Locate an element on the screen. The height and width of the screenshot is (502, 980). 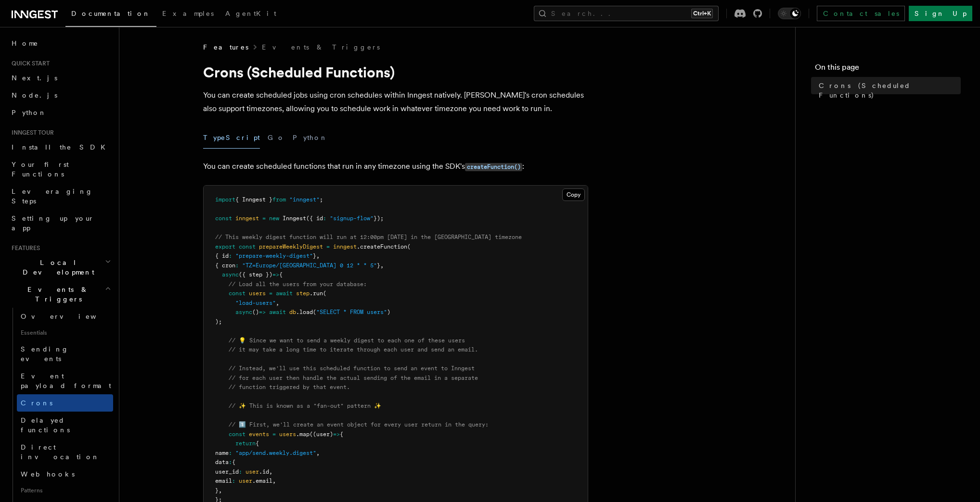
button: Python is located at coordinates (310, 137).